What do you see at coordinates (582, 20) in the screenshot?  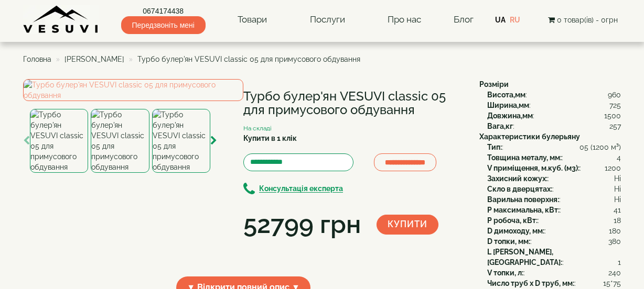 I see `button: 0 товар(ів) - 0грн` at bounding box center [582, 20].